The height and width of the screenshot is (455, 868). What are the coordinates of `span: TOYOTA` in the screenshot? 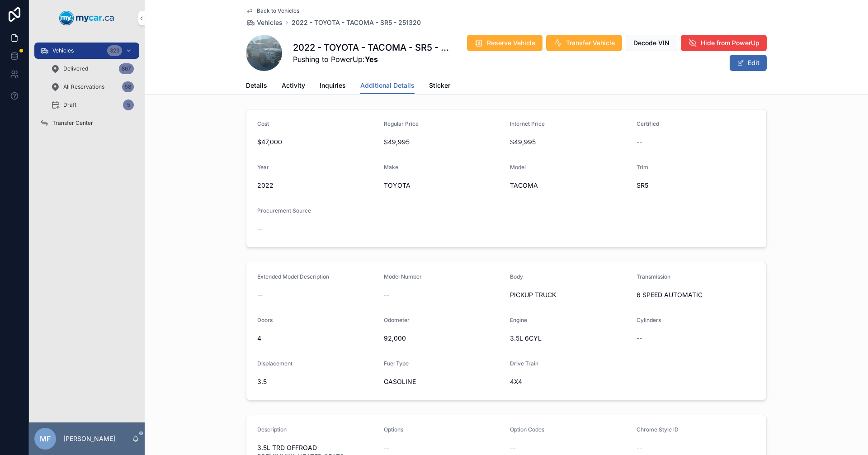 It's located at (443, 185).